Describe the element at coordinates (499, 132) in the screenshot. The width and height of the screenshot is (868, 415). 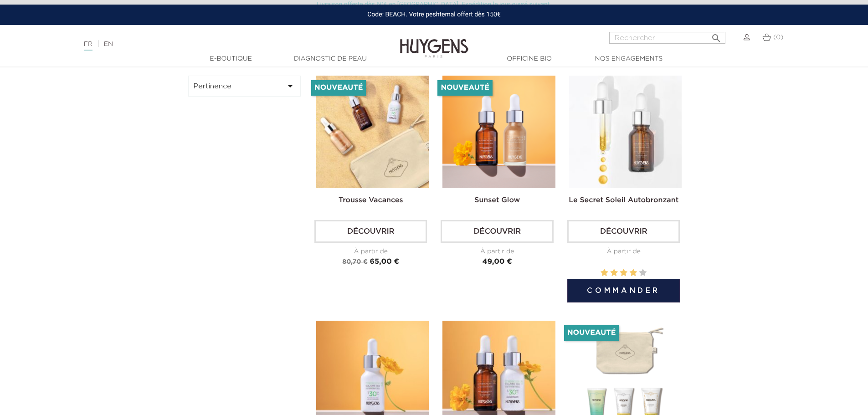
I see `img: Sunset glow- un teint éclatant` at that location.